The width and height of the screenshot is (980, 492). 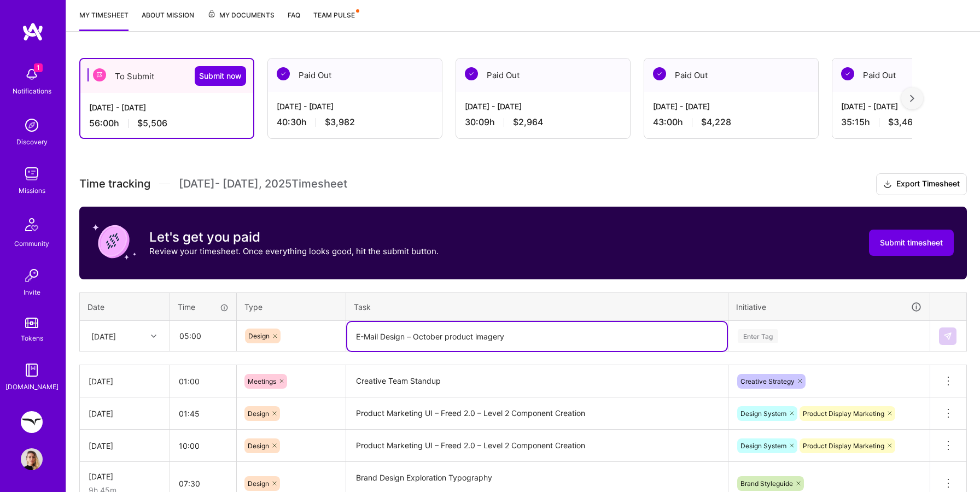 What do you see at coordinates (240, 20) in the screenshot?
I see `a: My Documents` at bounding box center [240, 20].